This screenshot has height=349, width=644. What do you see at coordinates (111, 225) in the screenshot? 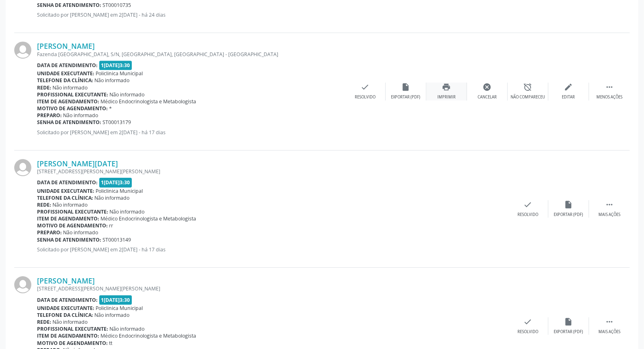
I see `span: rr` at bounding box center [111, 225].